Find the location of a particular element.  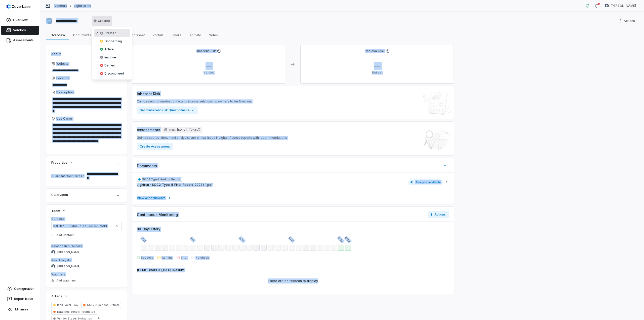

span: Denied is located at coordinates (107, 65).